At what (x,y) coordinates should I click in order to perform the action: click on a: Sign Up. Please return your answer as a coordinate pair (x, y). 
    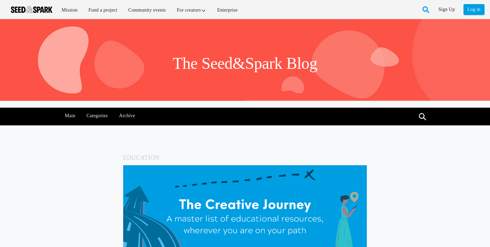
    Looking at the image, I should click on (447, 10).